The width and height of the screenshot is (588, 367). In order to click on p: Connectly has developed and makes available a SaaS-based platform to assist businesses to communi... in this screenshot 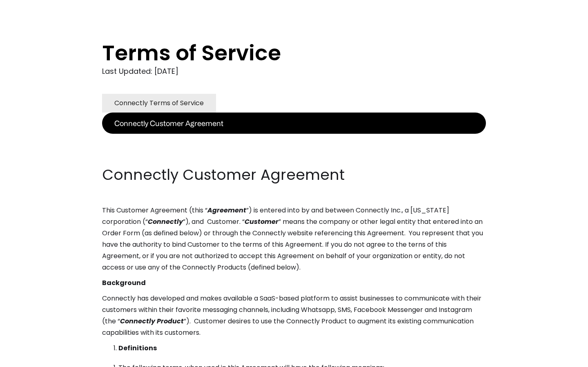, I will do `click(294, 316)`.